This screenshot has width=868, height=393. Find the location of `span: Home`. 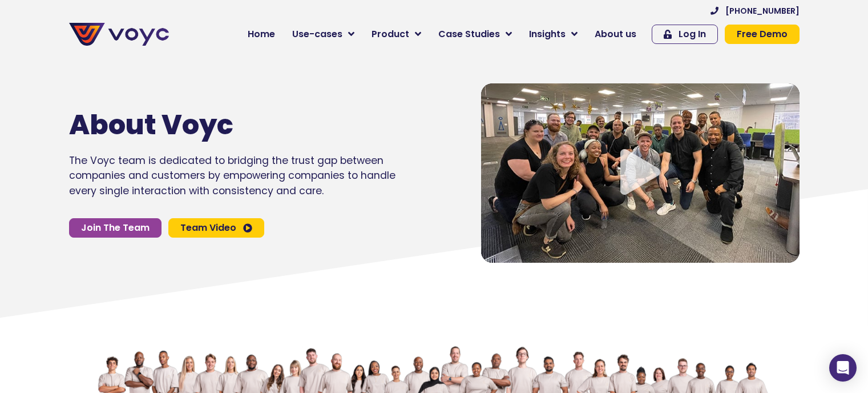

span: Home is located at coordinates (262, 34).